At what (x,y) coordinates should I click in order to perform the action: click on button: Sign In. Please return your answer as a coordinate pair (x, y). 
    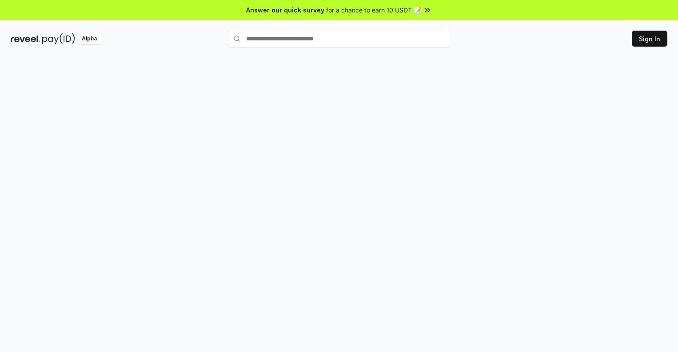
    Looking at the image, I should click on (649, 39).